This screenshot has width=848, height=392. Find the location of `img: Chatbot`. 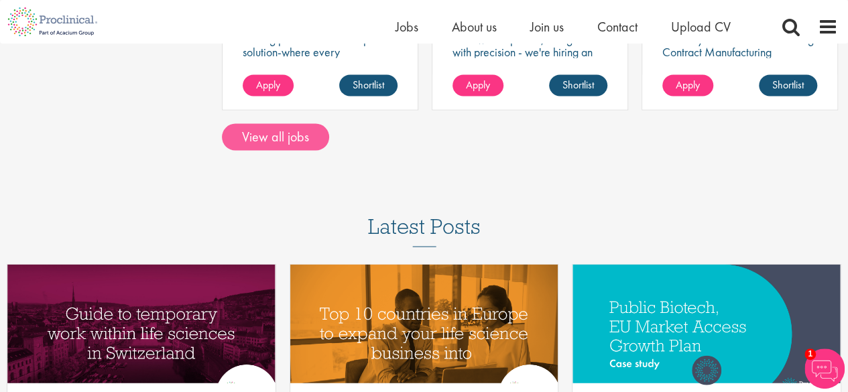

img: Chatbot is located at coordinates (825, 369).